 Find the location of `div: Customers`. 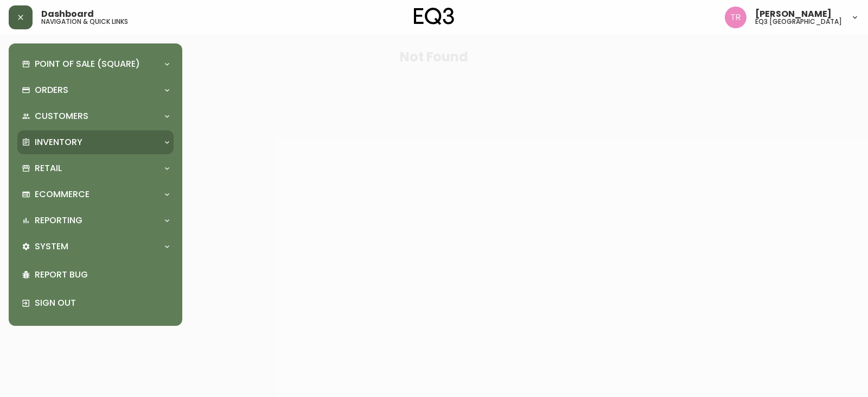

div: Customers is located at coordinates (95, 116).